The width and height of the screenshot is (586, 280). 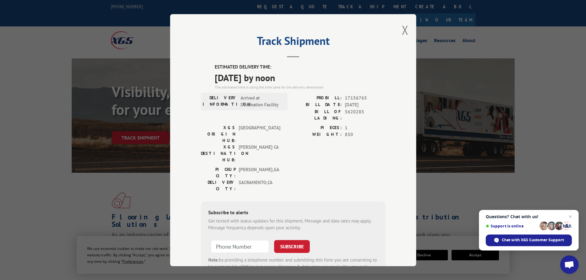 What do you see at coordinates (293, 213) in the screenshot?
I see `div: Subscribe to alerts` at bounding box center [293, 213].